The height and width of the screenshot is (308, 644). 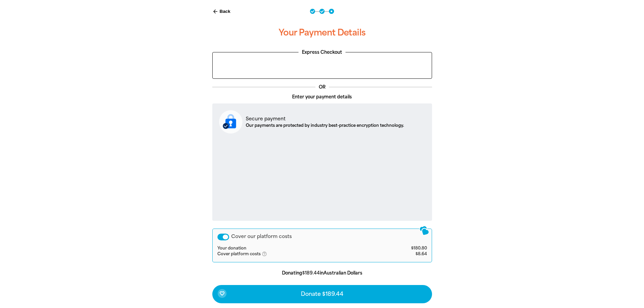 What do you see at coordinates (401, 248) in the screenshot?
I see `td: $180.80` at bounding box center [401, 248].